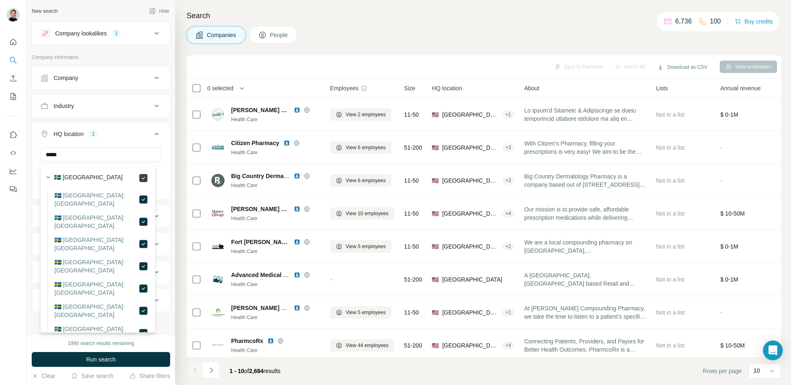 The height and width of the screenshot is (385, 791). I want to click on span: Run search, so click(101, 359).